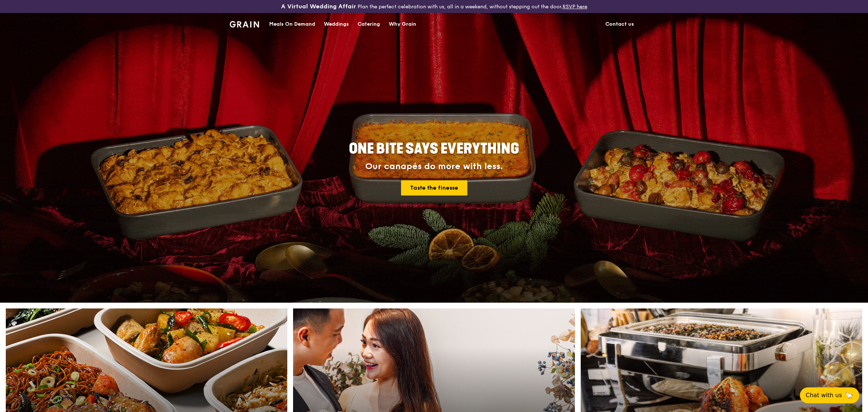  Describe the element at coordinates (336, 24) in the screenshot. I see `a: Weddings` at that location.